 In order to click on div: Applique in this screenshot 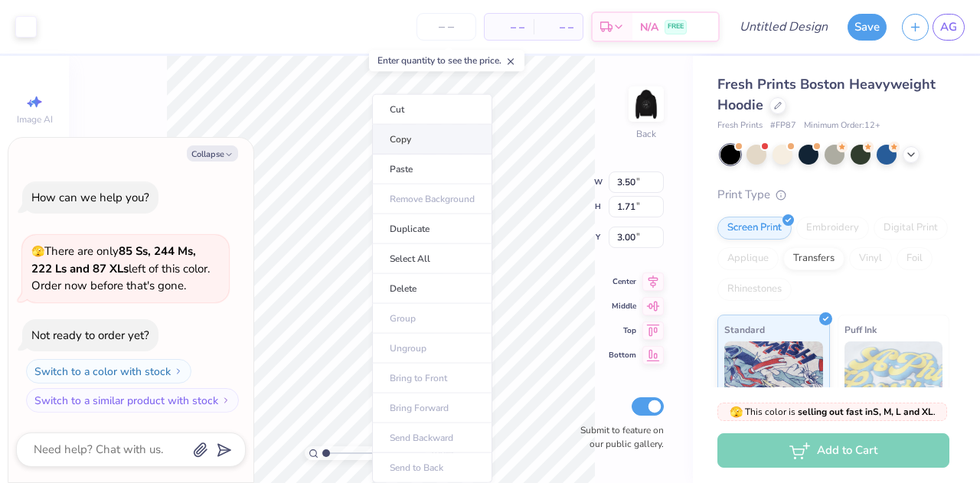, I will do `click(748, 259)`.